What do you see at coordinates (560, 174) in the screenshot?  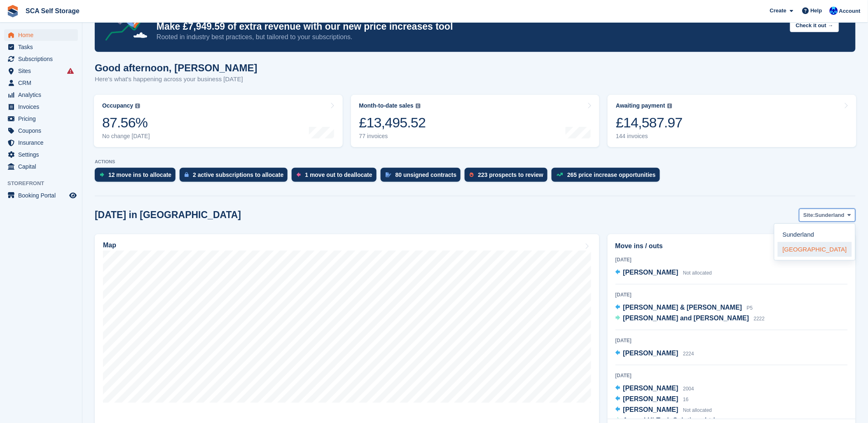 I see `img: price_increase_opportunities-93ffe204e8149a01c8c9dc8f82e8f89637d9d84a8eef4429ea346261dce0b2c0.svg` at bounding box center [560, 174].